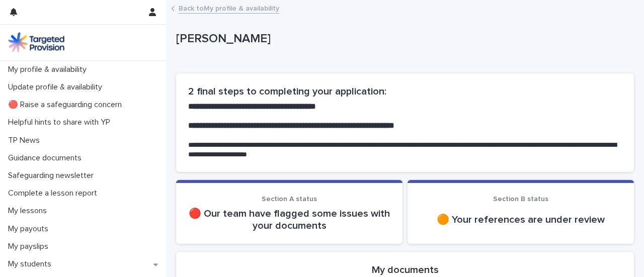 Image resolution: width=644 pixels, height=277 pixels. Describe the element at coordinates (54, 193) in the screenshot. I see `p: Complete a lesson report` at that location.